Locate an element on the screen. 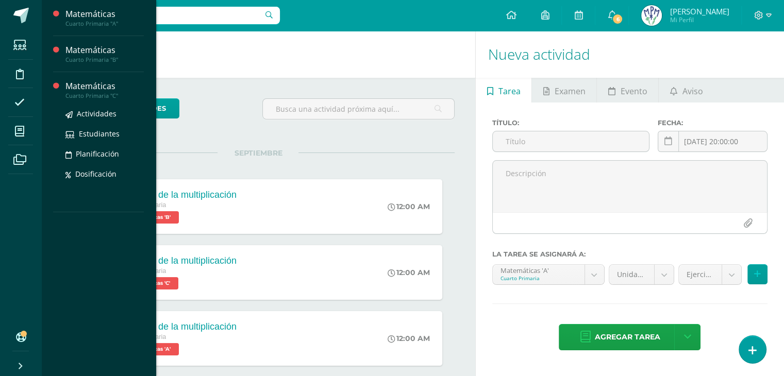 The height and width of the screenshot is (376, 784). label: La tarea se asignará a: is located at coordinates (630, 254).